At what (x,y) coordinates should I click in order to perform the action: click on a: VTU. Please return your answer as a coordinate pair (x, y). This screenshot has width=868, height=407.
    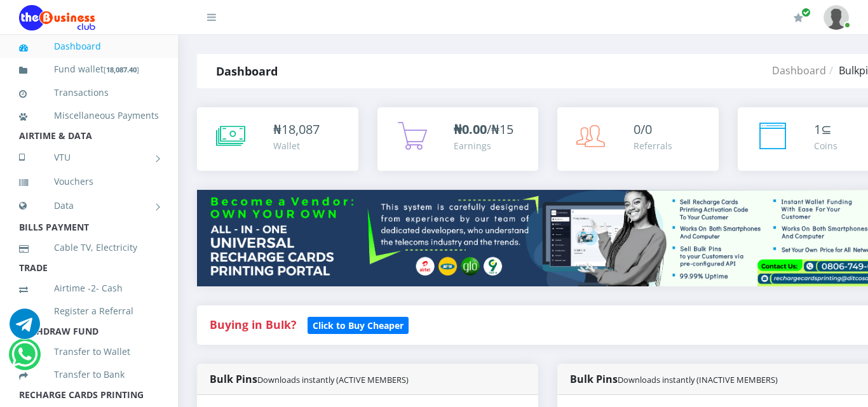
    Looking at the image, I should click on (89, 157).